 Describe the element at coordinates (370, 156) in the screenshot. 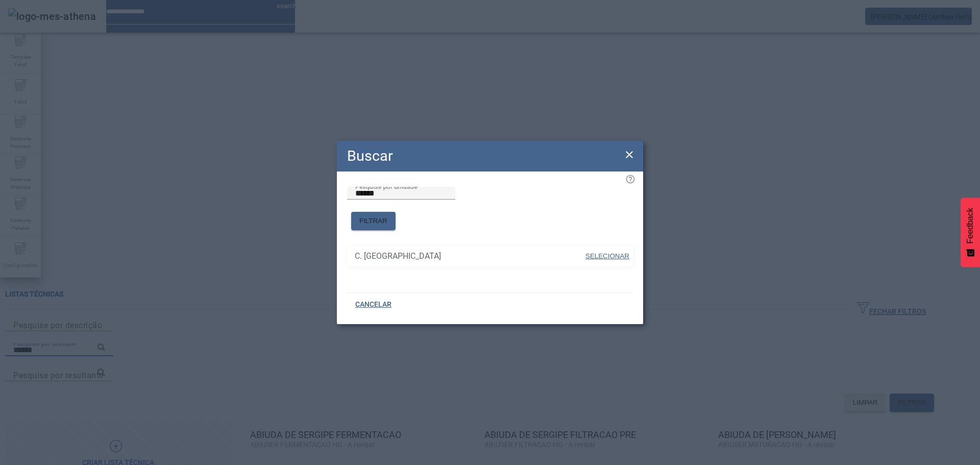

I see `h2: Buscar` at that location.